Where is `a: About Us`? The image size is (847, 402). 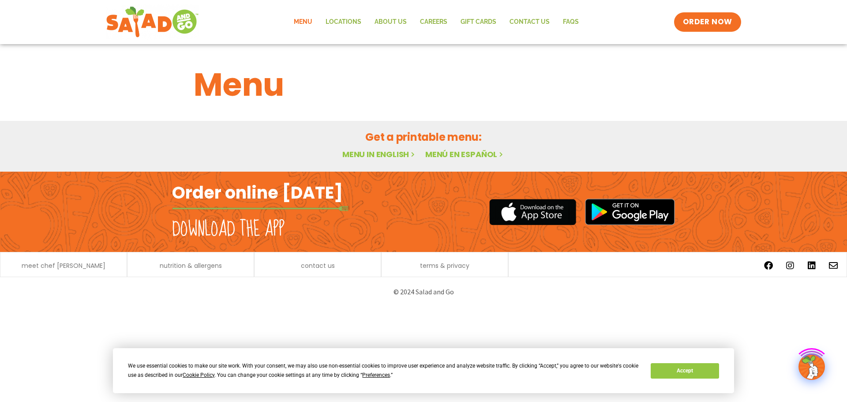 a: About Us is located at coordinates (391, 22).